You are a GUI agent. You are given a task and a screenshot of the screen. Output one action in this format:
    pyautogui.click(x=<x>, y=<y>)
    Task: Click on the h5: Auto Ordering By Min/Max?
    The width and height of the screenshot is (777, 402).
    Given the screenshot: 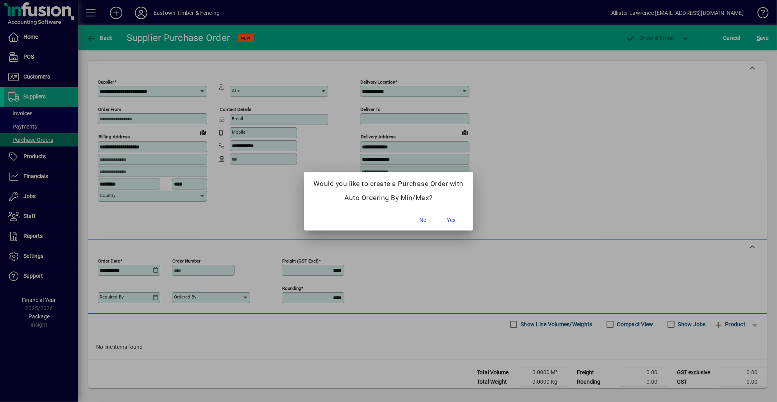 What is the action you would take?
    pyautogui.click(x=389, y=198)
    